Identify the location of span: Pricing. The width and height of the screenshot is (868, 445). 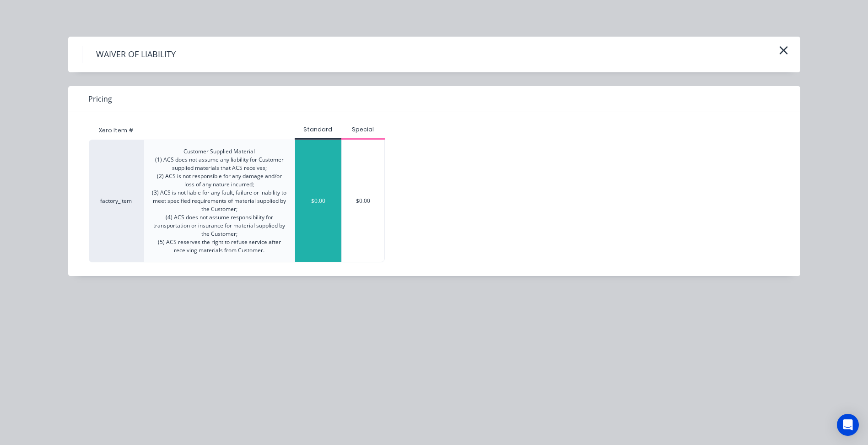
(100, 99).